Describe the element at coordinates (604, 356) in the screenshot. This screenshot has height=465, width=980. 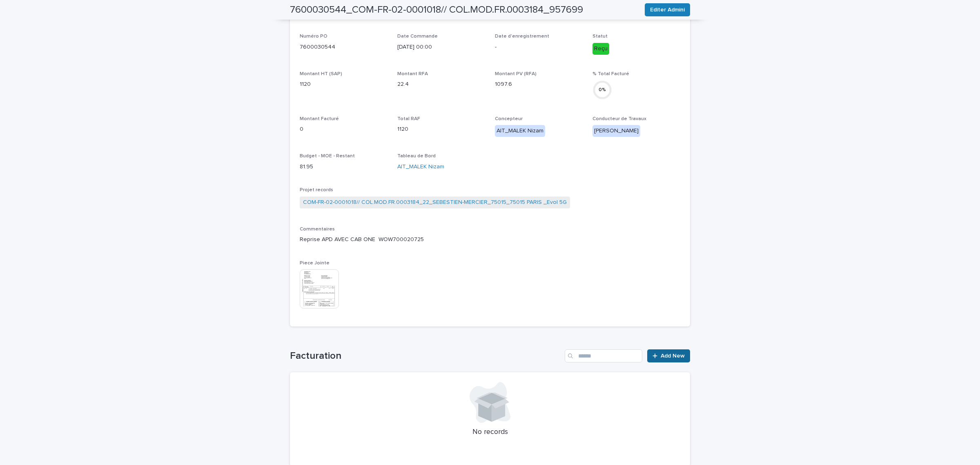
I see `input: Search` at that location.